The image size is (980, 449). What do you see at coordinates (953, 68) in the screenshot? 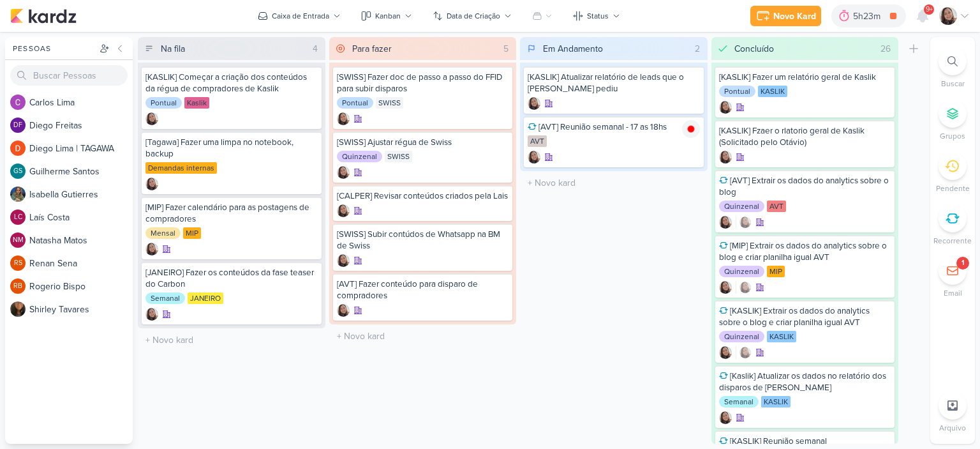
I see `li: Ctrl + F` at bounding box center [953, 68].